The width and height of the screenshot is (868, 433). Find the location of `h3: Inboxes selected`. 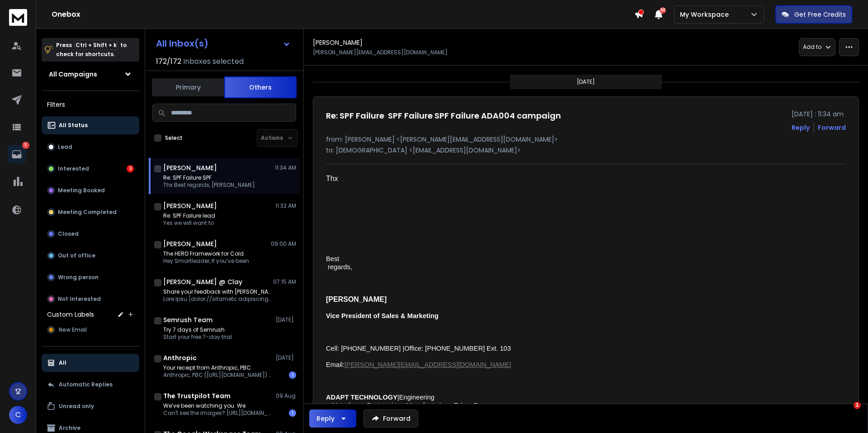

h3: Inboxes selected is located at coordinates (213, 62).